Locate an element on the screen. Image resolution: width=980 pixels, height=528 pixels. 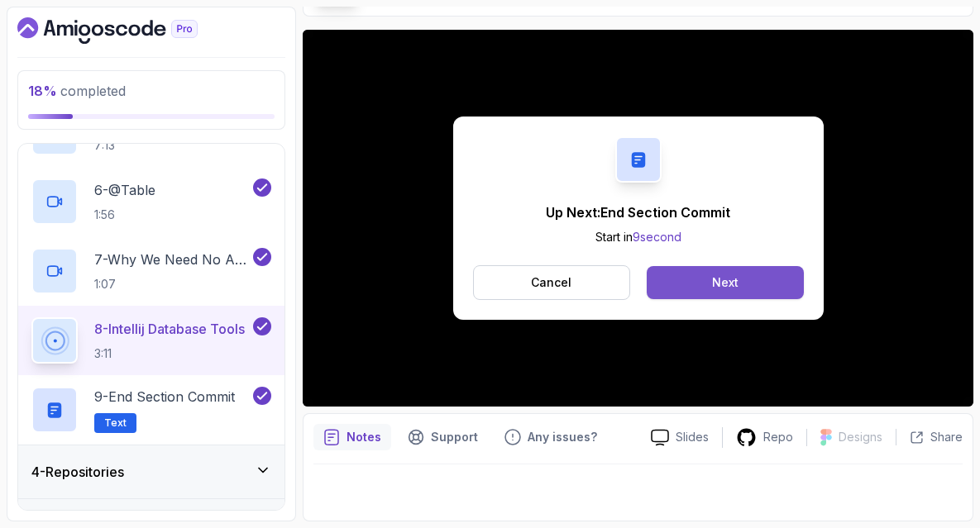
p: 6 - @Table is located at coordinates (125, 190).